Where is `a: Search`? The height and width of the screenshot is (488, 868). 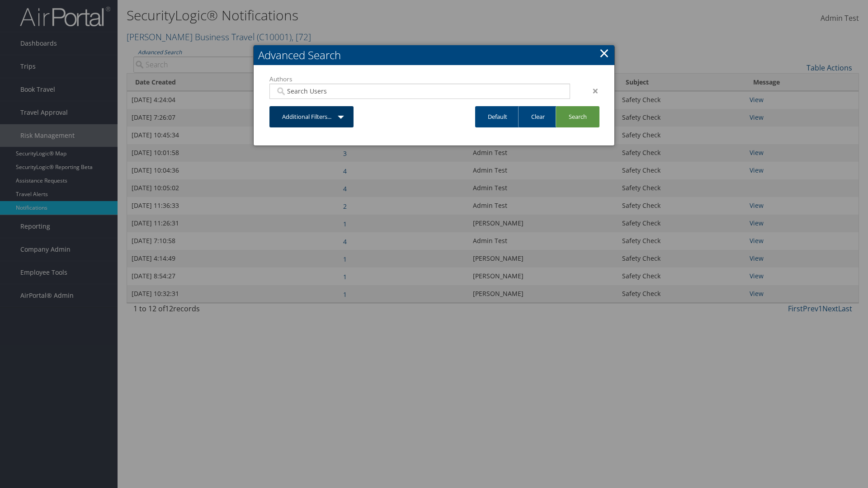
a: Search is located at coordinates (578, 117).